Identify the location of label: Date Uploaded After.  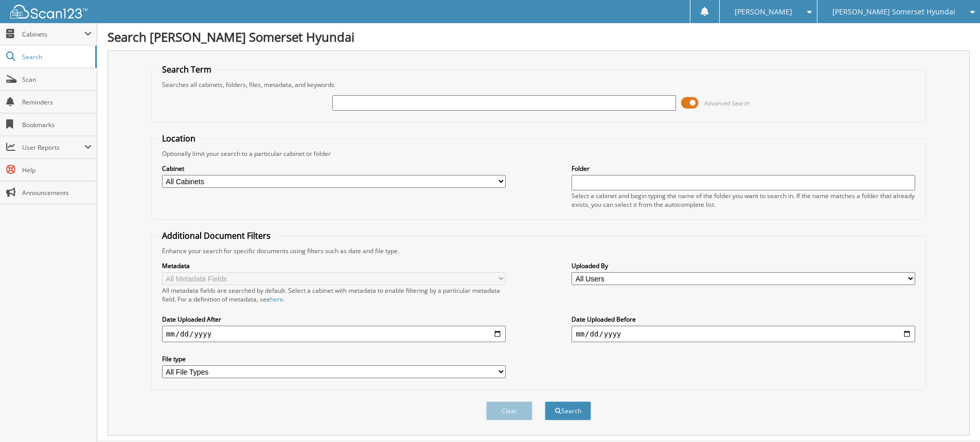
(334, 319).